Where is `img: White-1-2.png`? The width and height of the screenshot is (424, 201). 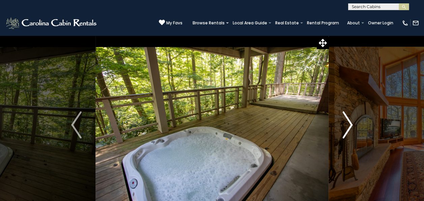 img: White-1-2.png is located at coordinates (52, 23).